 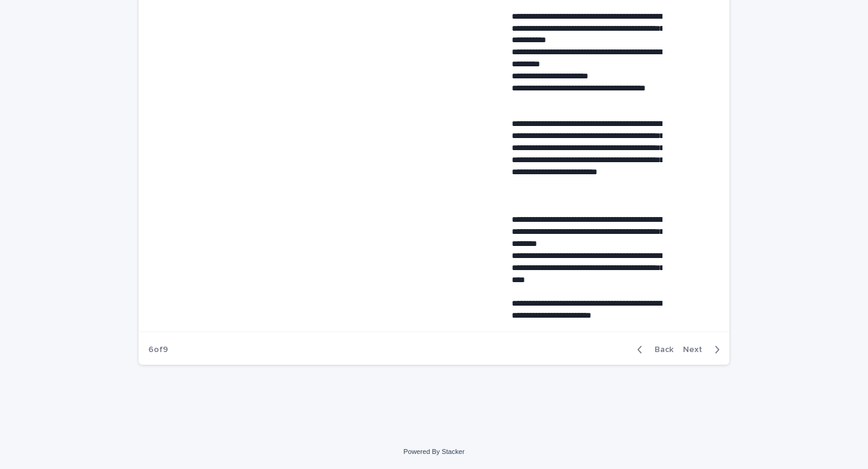 I want to click on button: Back, so click(x=653, y=350).